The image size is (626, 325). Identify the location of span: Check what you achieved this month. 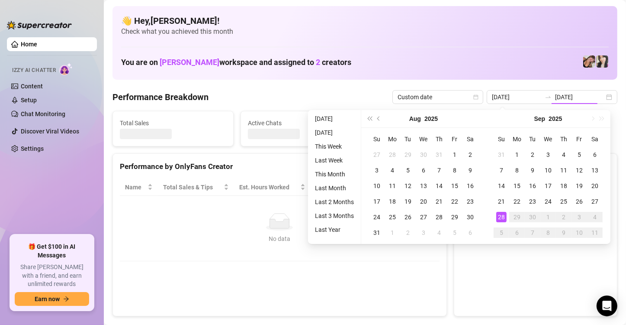
(365, 32).